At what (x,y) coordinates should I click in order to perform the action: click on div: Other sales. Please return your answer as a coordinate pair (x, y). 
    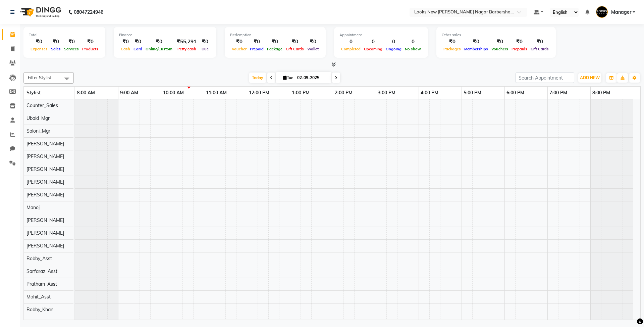
    Looking at the image, I should click on (496, 35).